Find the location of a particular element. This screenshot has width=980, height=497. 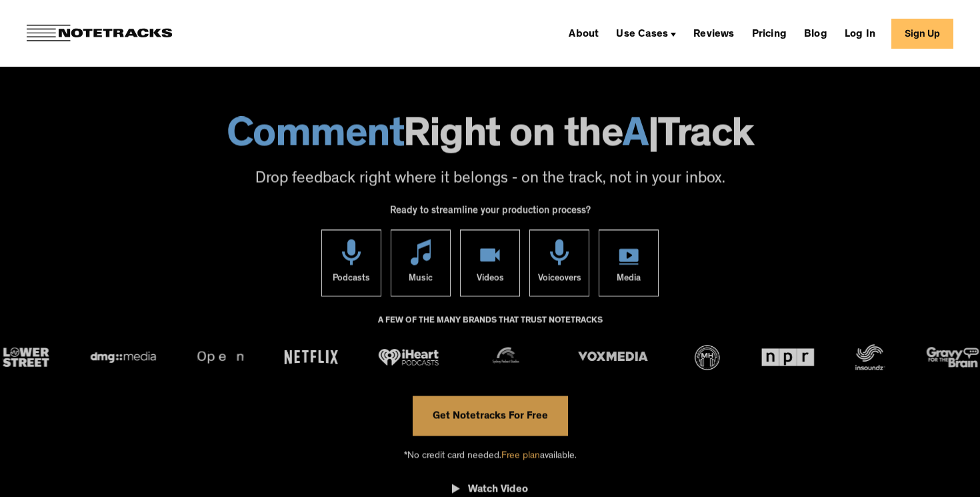

span: Comment is located at coordinates (316, 138).